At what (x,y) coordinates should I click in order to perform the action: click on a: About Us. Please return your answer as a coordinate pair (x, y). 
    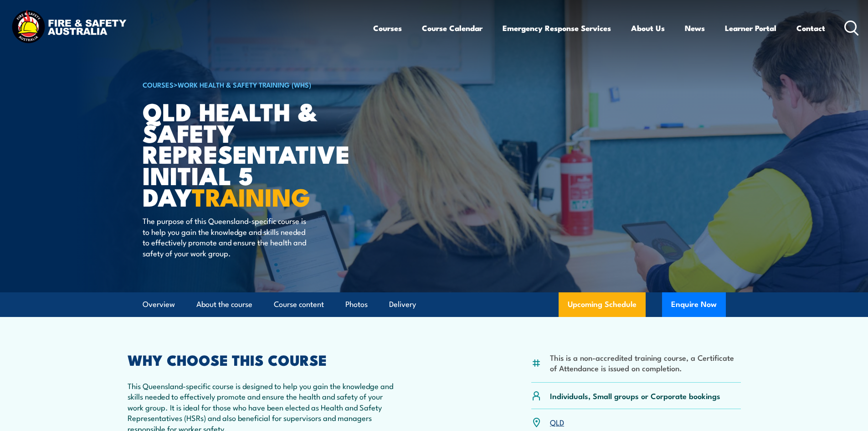
    Looking at the image, I should click on (648, 28).